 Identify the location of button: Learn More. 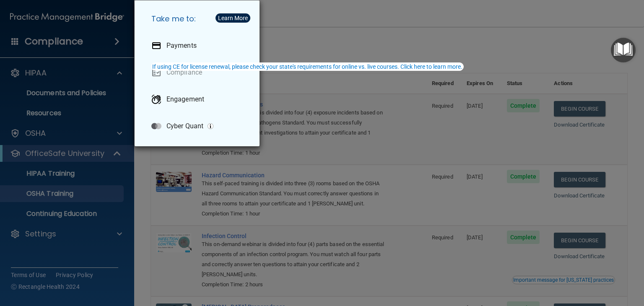
(233, 18).